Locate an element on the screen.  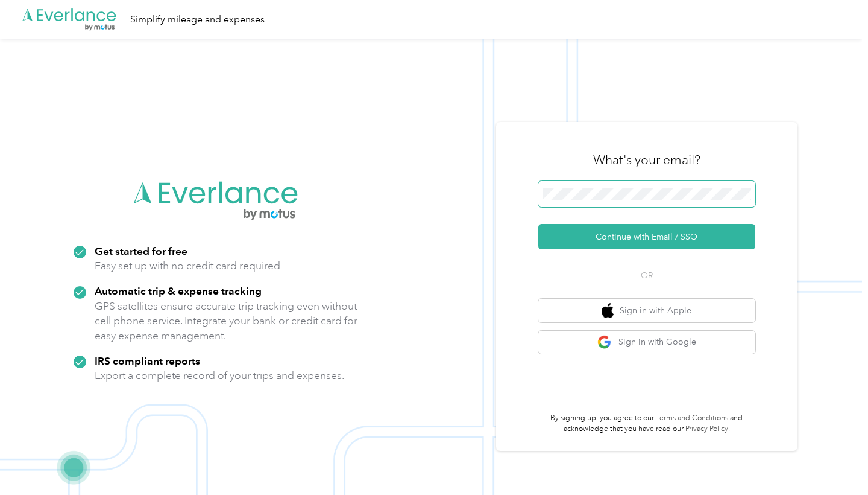
img: apple logo is located at coordinates (608, 310).